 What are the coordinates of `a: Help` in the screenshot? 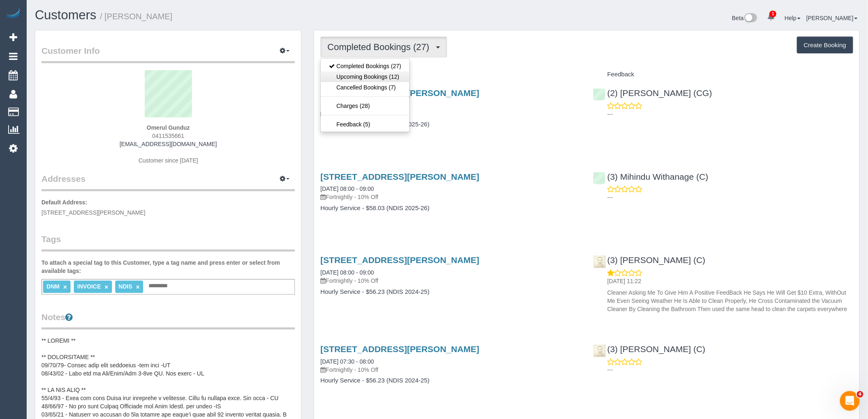 It's located at (792, 18).